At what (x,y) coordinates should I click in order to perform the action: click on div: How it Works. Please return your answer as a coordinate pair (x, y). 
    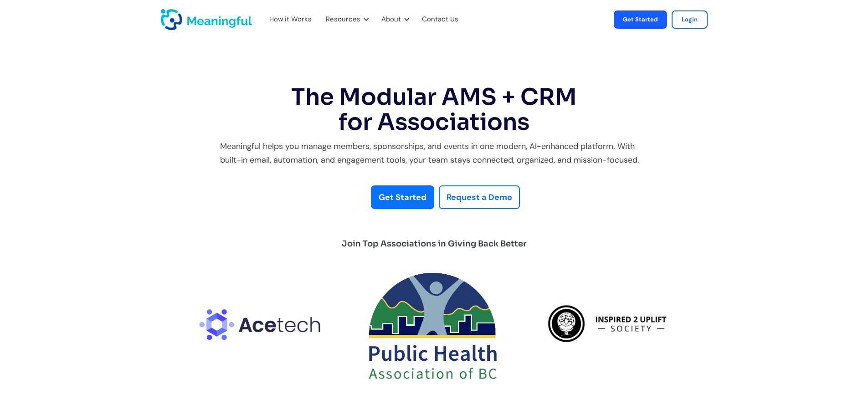
    Looking at the image, I should click on (290, 19).